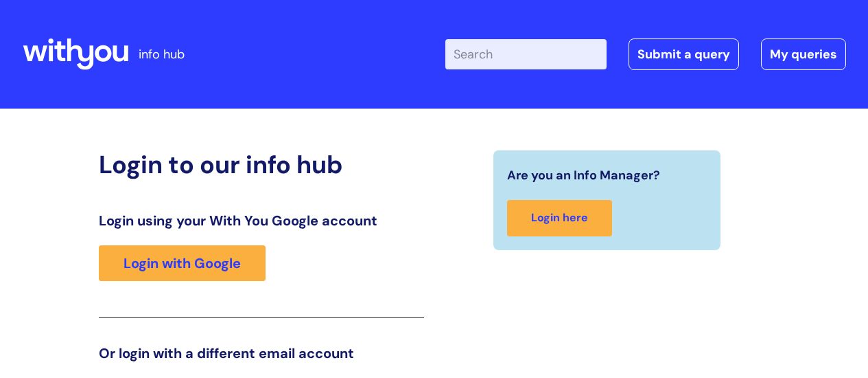  Describe the element at coordinates (261, 164) in the screenshot. I see `h2: Login to our info hub` at that location.